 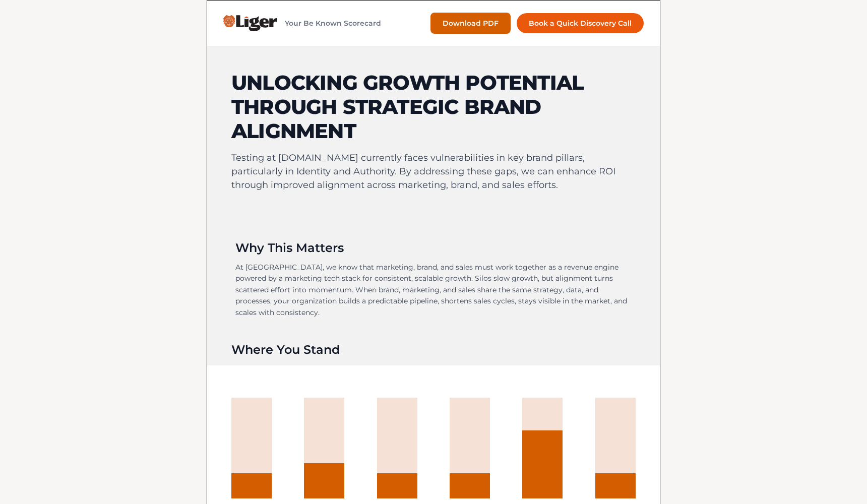 What do you see at coordinates (250, 23) in the screenshot?
I see `img: Liger` at bounding box center [250, 23].